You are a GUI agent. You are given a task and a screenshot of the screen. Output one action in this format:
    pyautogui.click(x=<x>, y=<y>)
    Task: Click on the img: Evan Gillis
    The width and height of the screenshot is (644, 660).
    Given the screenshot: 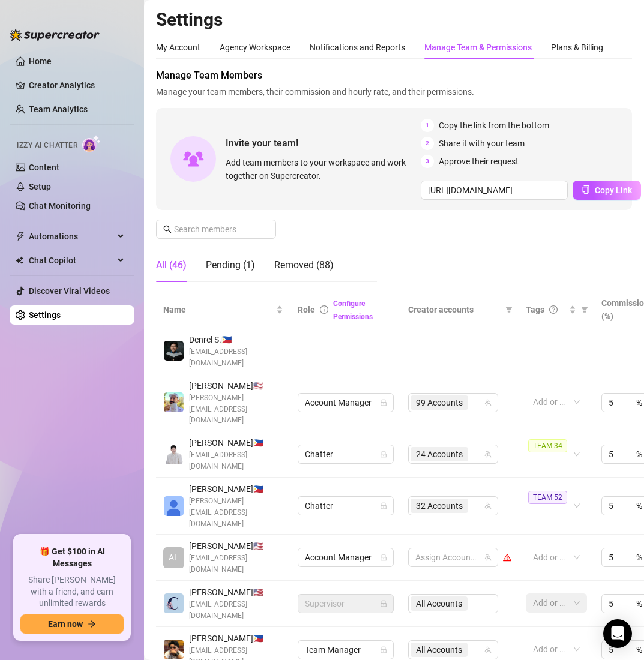 What is the action you would take?
    pyautogui.click(x=174, y=402)
    